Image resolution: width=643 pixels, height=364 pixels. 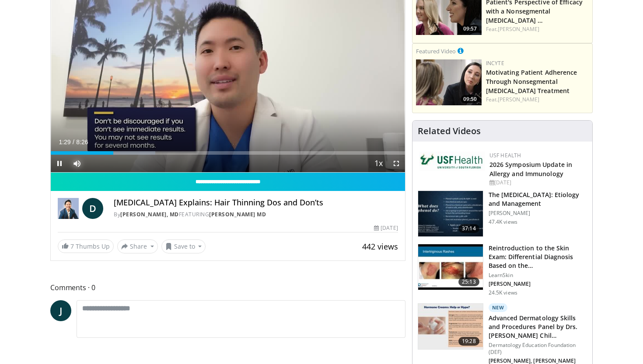 I want to click on span: 25:13, so click(x=469, y=282).